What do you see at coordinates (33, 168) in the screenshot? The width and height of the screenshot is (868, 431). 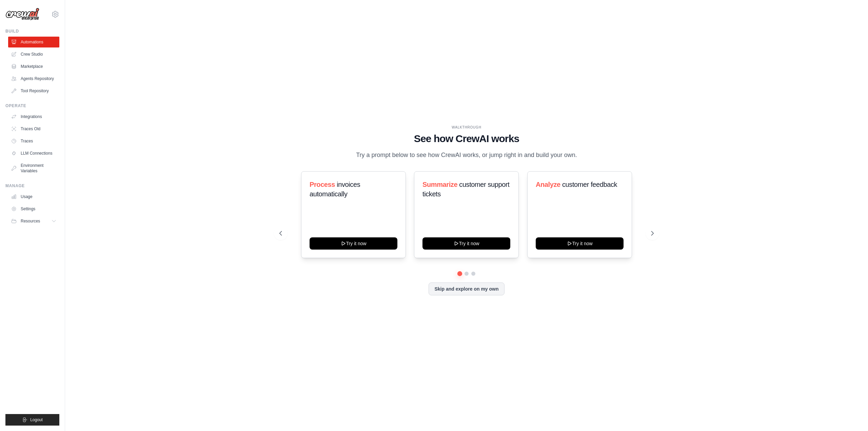 I see `a: Environment Variables` at bounding box center [33, 168].